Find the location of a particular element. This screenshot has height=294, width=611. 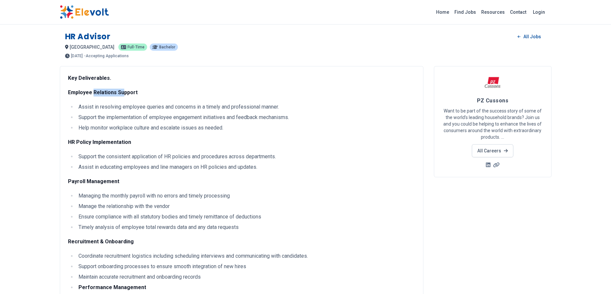

li: Ensure compliance with all statutory bodies and timely remittance of deductions is located at coordinates (246, 217).